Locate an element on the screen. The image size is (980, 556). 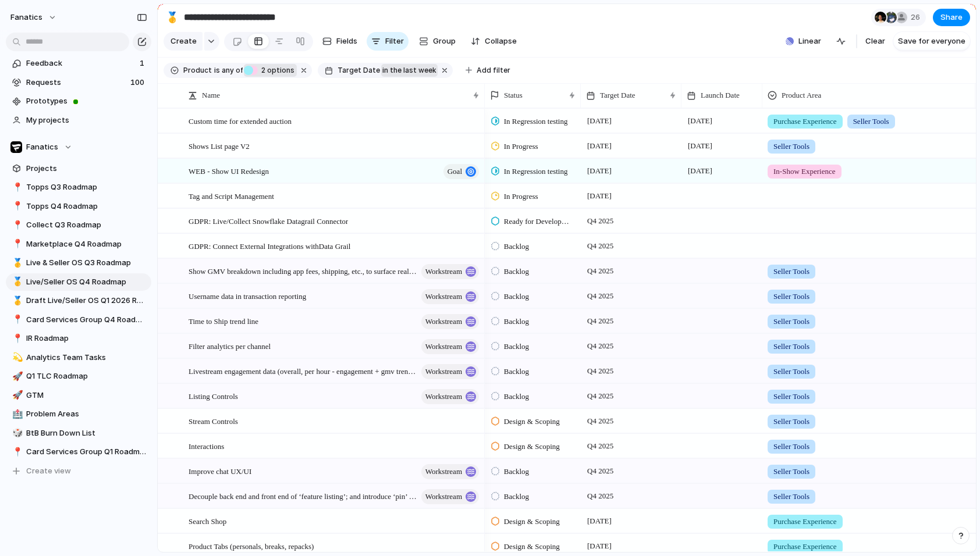
span: any of is located at coordinates (231, 71).